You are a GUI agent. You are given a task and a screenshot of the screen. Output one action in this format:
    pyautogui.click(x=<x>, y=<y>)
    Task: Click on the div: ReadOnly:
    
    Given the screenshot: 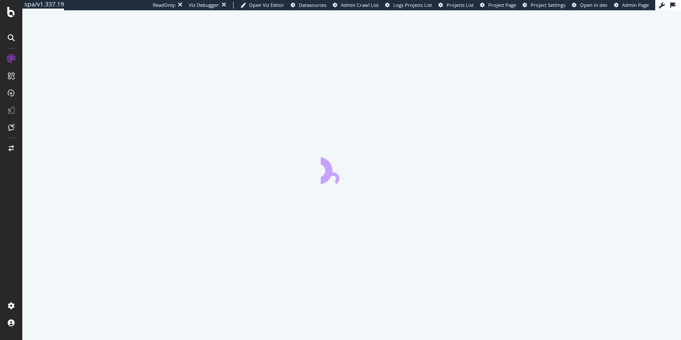 What is the action you would take?
    pyautogui.click(x=164, y=5)
    